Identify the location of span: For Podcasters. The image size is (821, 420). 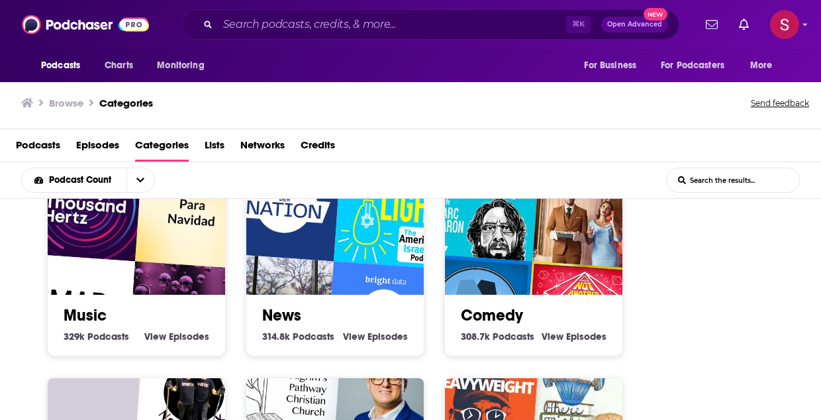
(692, 66).